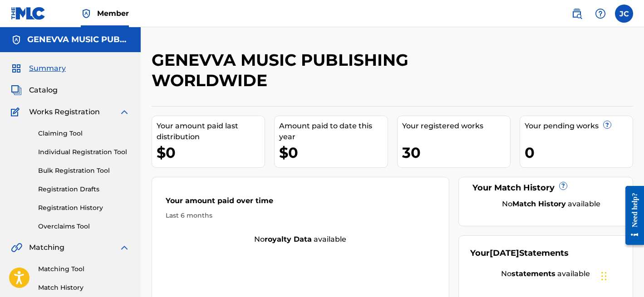  I want to click on div: Need help?, so click(16, 31).